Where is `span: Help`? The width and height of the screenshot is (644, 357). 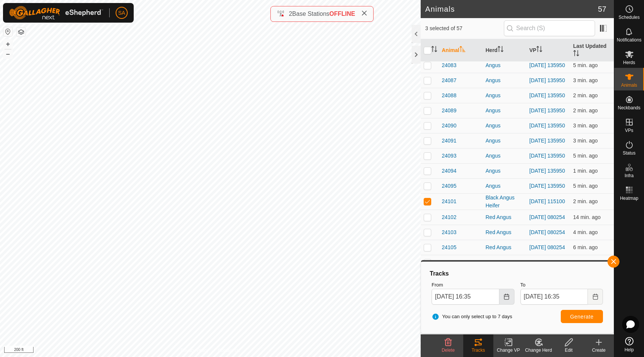
span: Help is located at coordinates (629, 350).